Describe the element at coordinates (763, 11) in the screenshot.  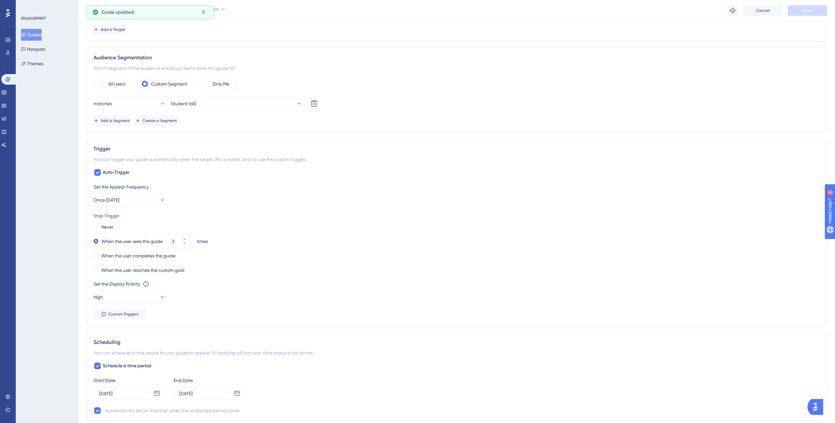
I see `button: Cancel` at that location.